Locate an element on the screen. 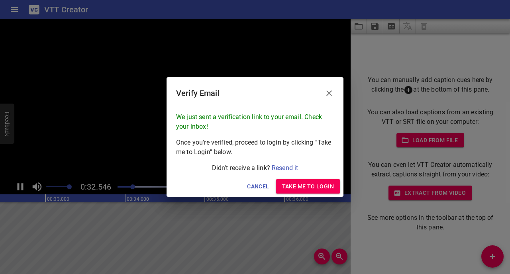 This screenshot has height=274, width=510. h6: Verify Email is located at coordinates (198, 93).